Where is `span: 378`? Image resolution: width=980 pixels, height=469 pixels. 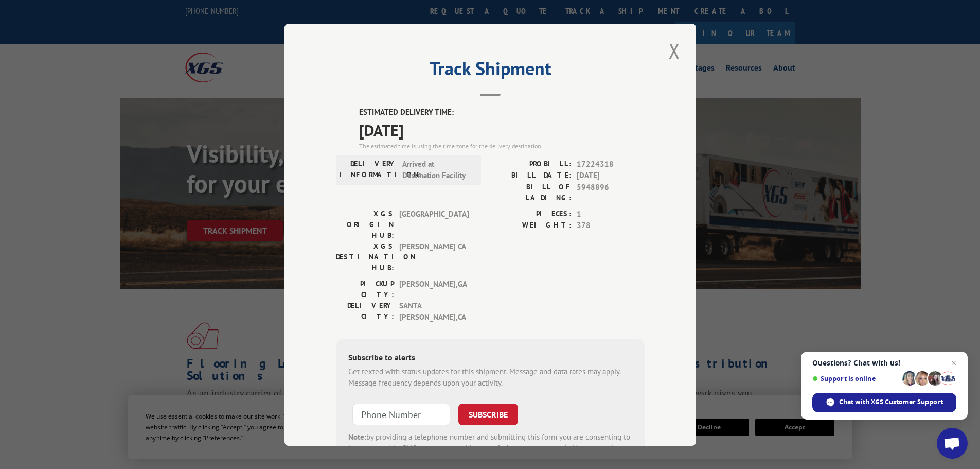
span: 378 is located at coordinates (610, 225).